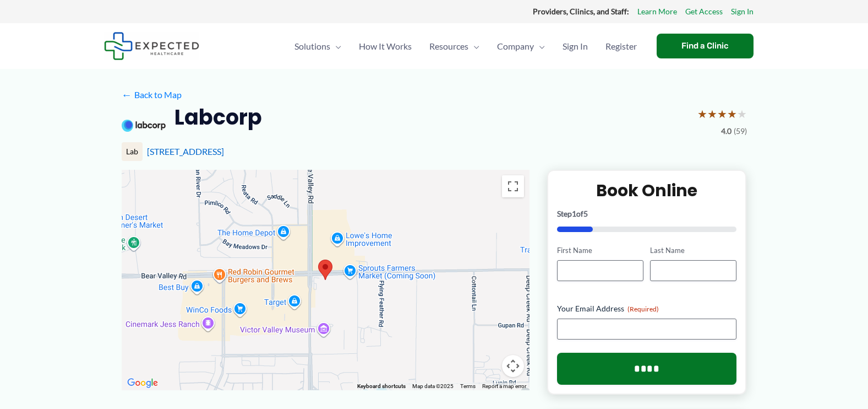 The image size is (868, 409). What do you see at coordinates (575, 46) in the screenshot?
I see `span: Sign In` at bounding box center [575, 46].